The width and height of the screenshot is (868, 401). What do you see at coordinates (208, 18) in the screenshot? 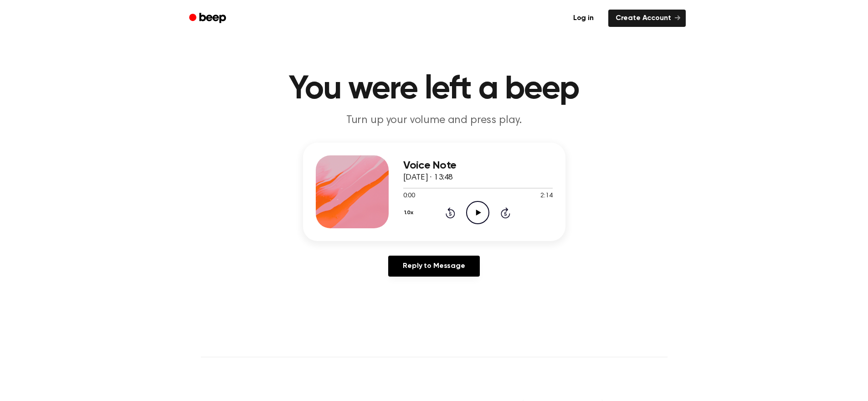
I see `a: Beep` at bounding box center [208, 18].